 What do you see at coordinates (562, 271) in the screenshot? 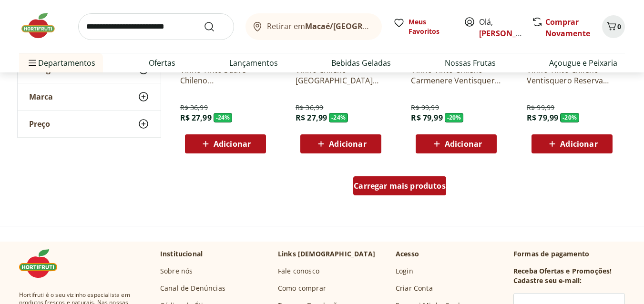
I see `h3: Receba Ofertas e Promoções!` at bounding box center [562, 271].